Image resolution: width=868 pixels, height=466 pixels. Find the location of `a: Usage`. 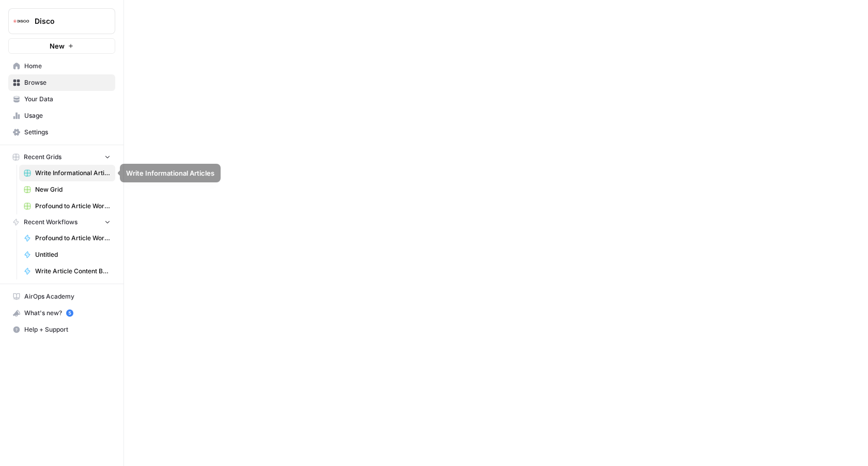

a: Usage is located at coordinates (61, 116).